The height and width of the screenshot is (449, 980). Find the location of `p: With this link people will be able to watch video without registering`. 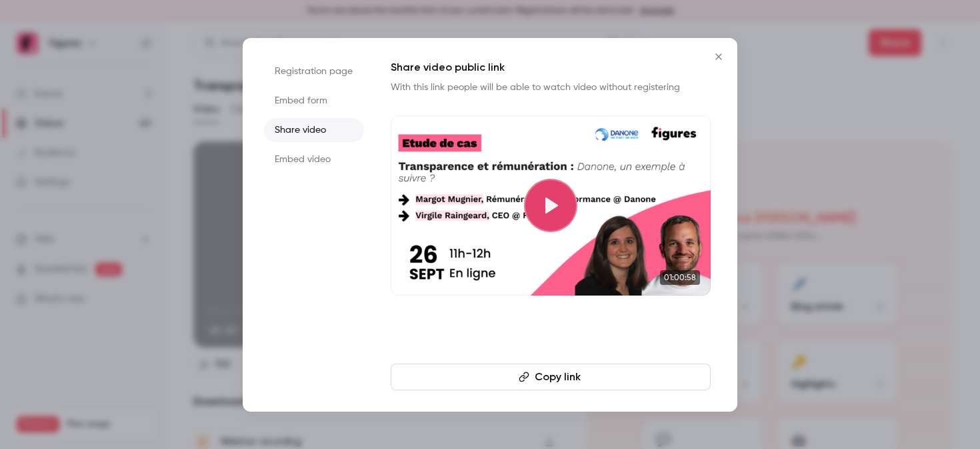

p: With this link people will be able to watch video without registering is located at coordinates (551, 87).